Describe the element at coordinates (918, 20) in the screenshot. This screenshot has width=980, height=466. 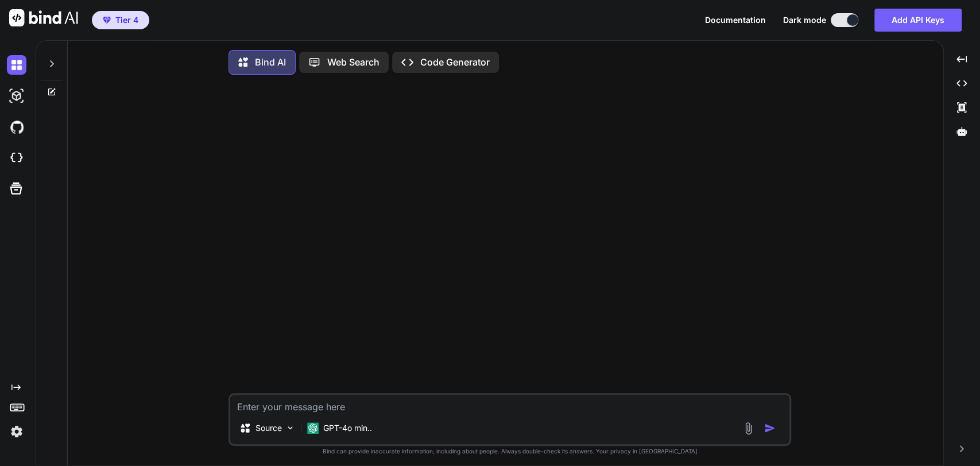
I see `button: Add API Keys` at that location.